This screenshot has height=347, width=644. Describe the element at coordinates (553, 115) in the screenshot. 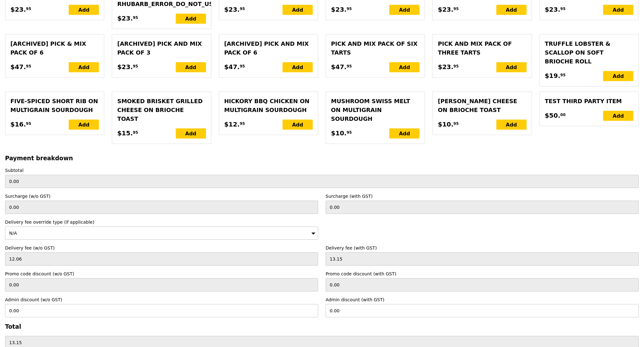

I see `span: $50.` at that location.